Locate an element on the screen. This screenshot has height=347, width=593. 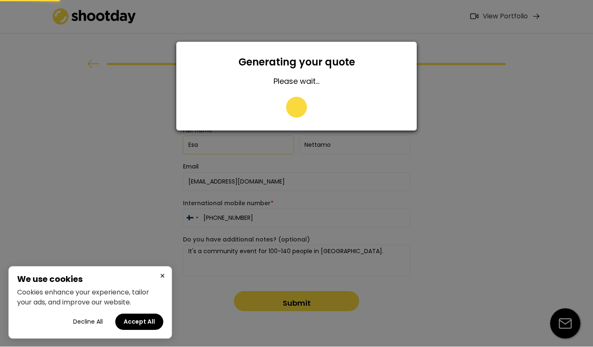
div: Generating your quote is located at coordinates (296, 62).